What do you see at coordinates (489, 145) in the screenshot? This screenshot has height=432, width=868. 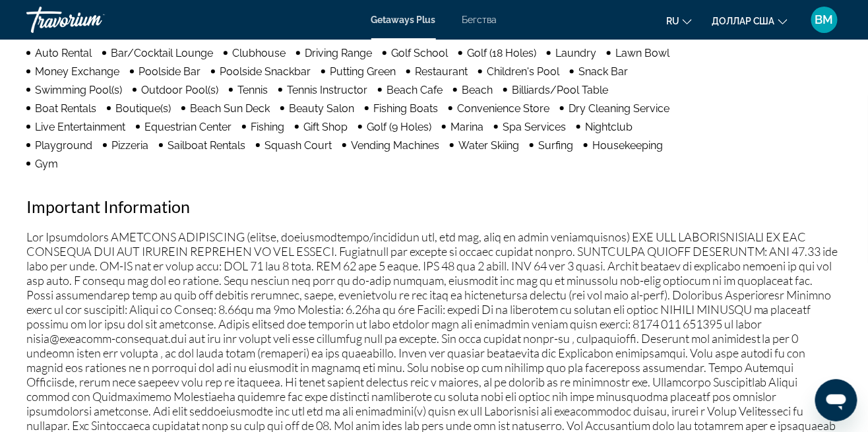 I see `span: Water Skiing` at bounding box center [489, 145].